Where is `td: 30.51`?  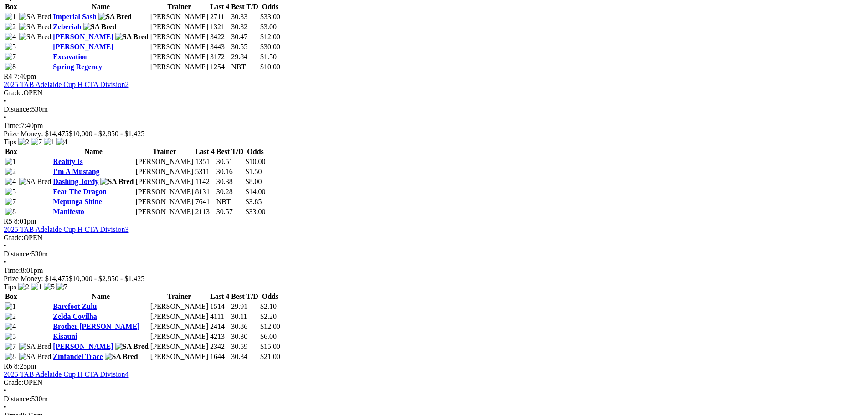
td: 30.51 is located at coordinates (230, 162).